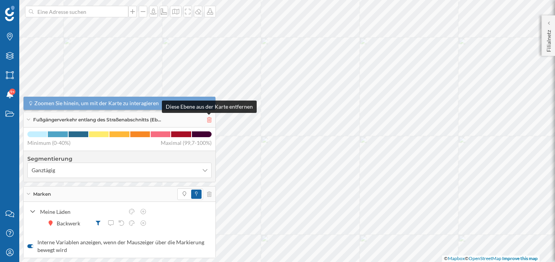  Describe the element at coordinates (30, 9) in the screenshot. I see `span: Support` at that location.